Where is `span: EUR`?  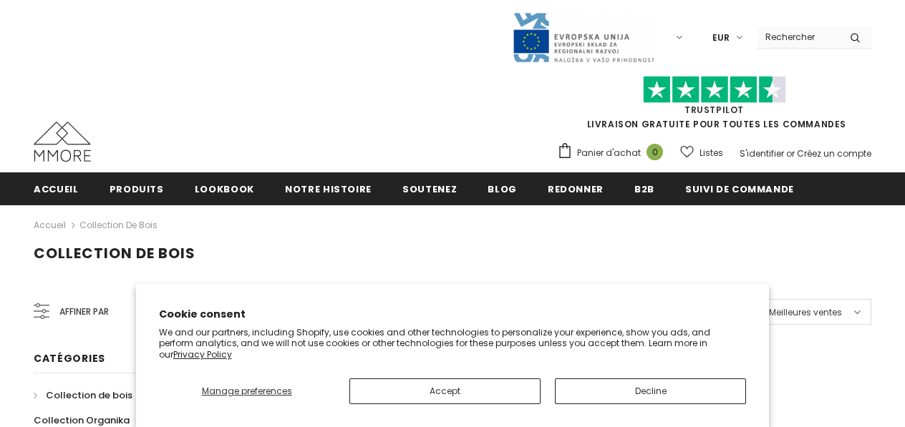
span: EUR is located at coordinates (721, 38).